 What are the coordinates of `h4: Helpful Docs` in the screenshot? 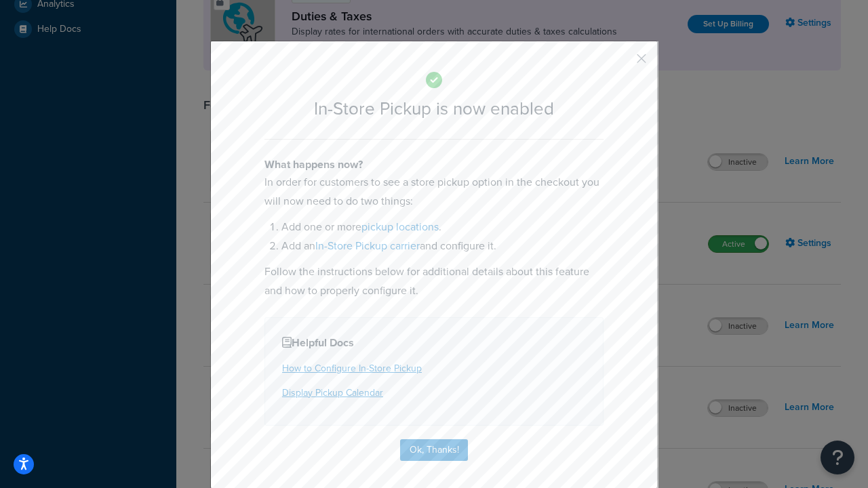 It's located at (434, 343).